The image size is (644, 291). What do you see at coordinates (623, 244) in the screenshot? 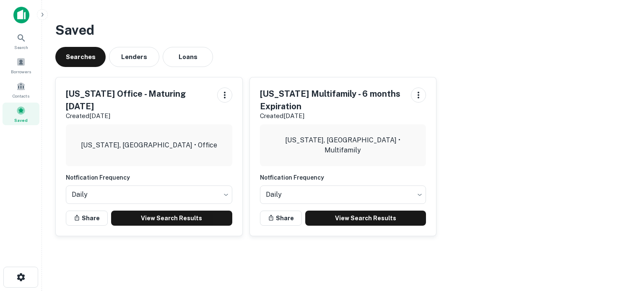
I see `div: Chat Widget` at bounding box center [623, 244].